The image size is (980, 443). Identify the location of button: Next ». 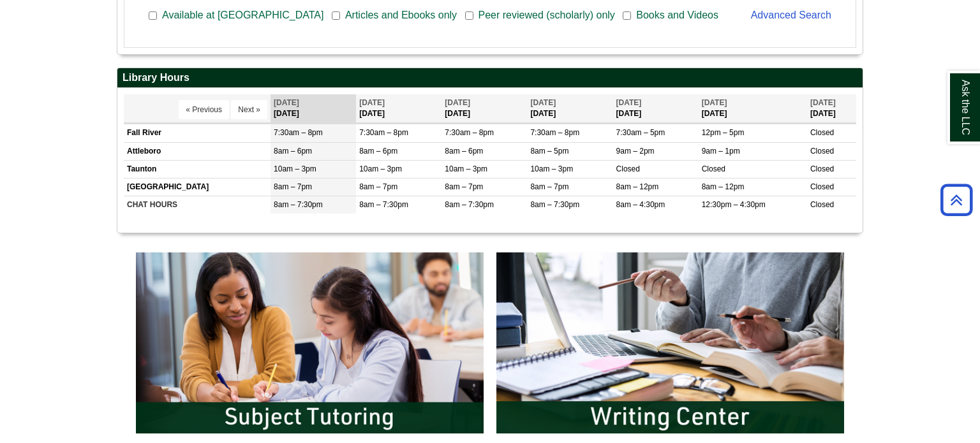
(248, 109).